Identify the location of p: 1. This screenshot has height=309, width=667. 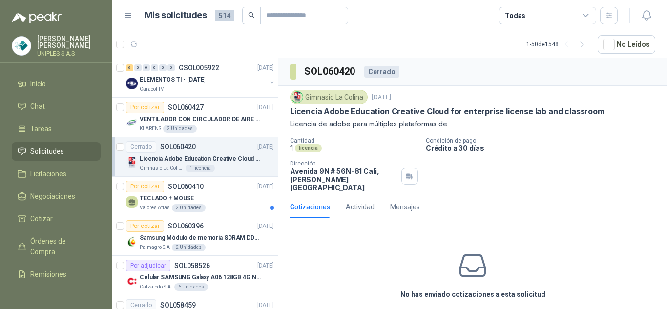
(292, 148).